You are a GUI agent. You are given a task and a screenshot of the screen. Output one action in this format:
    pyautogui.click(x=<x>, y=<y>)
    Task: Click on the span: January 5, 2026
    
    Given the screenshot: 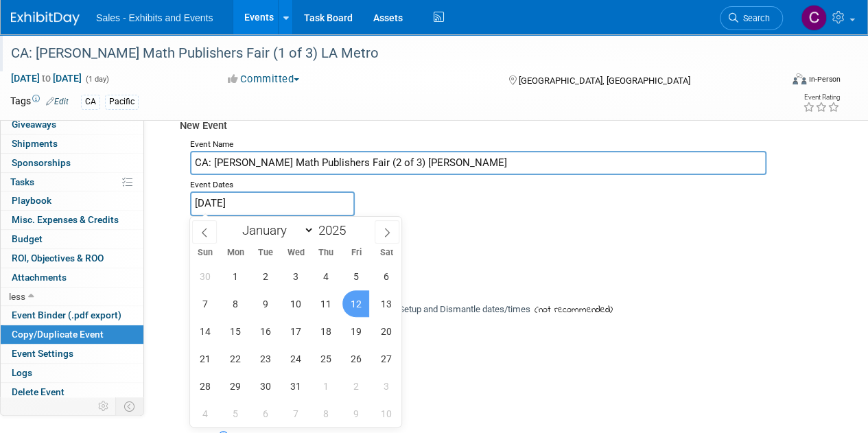 What is the action you would take?
    pyautogui.click(x=235, y=414)
    